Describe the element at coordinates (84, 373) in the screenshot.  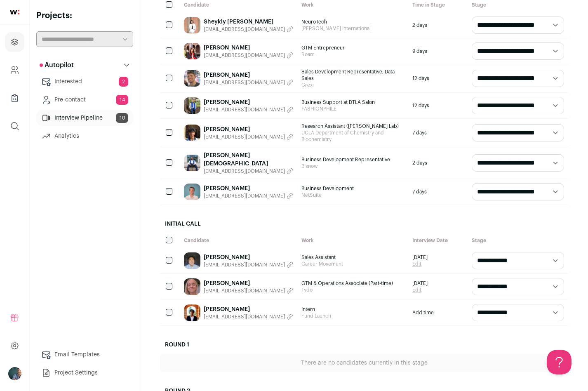
I see `a: Project Settings` at that location.